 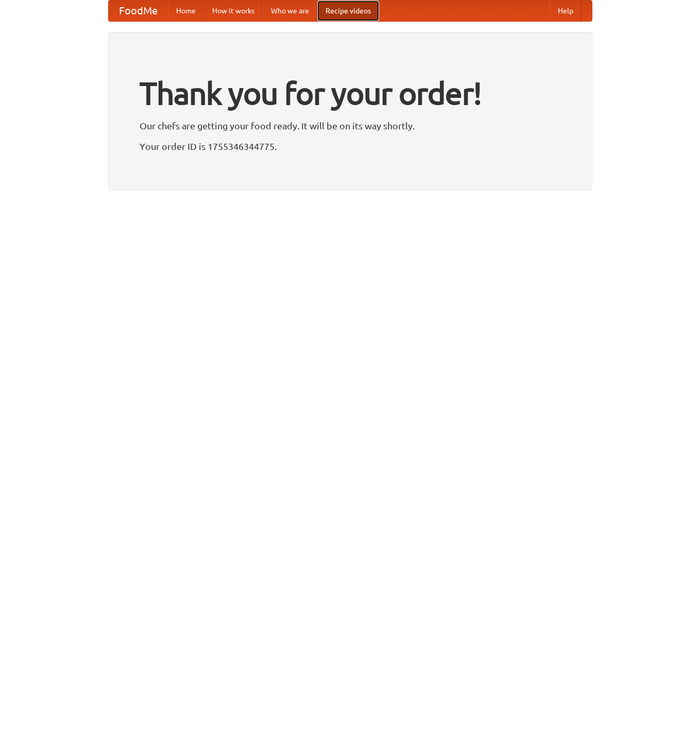 I want to click on a: Who we are, so click(x=290, y=11).